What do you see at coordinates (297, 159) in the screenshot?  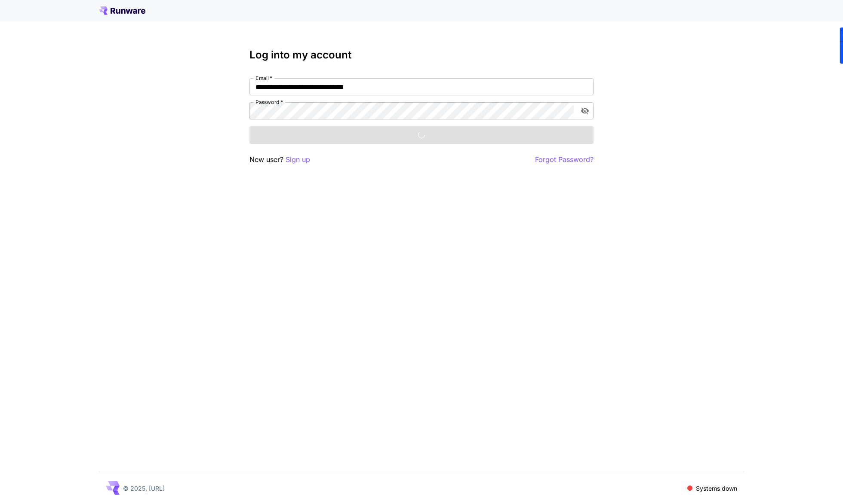 I see `p: Sign up` at bounding box center [297, 159].